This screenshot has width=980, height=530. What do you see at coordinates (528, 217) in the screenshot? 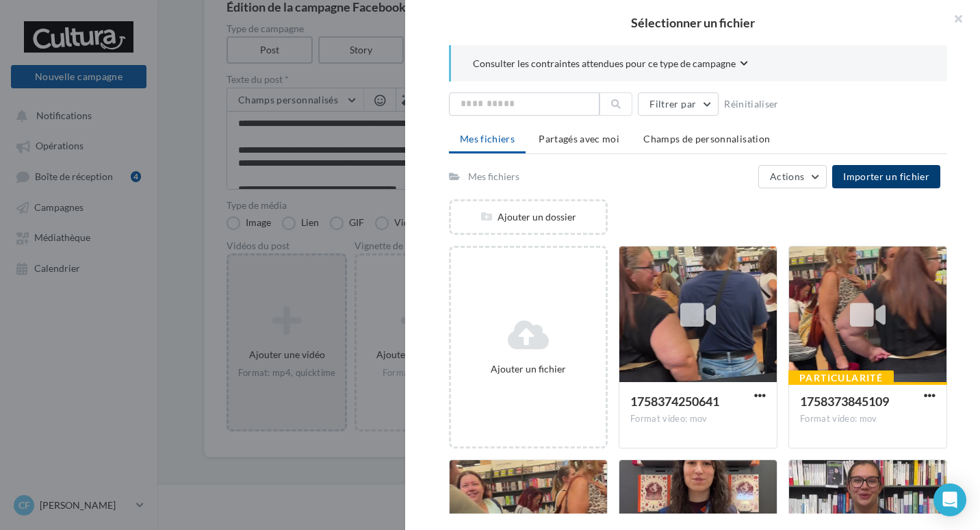
I see `div: Ajouter un dossier` at bounding box center [528, 217].